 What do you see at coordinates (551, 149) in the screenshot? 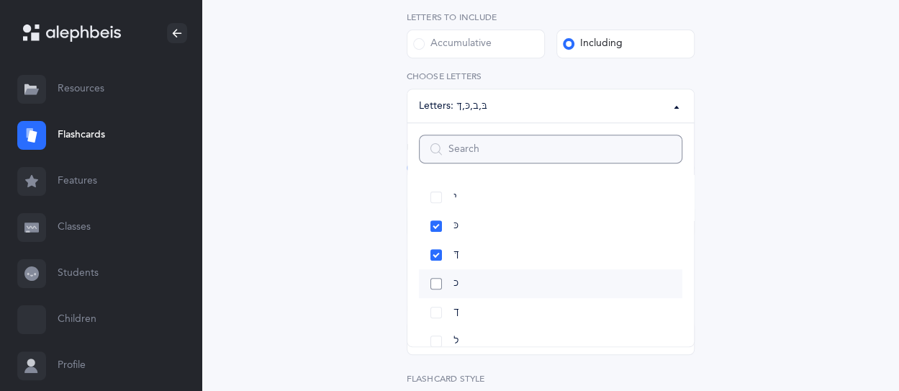
I see `input: Search` at bounding box center [551, 149].